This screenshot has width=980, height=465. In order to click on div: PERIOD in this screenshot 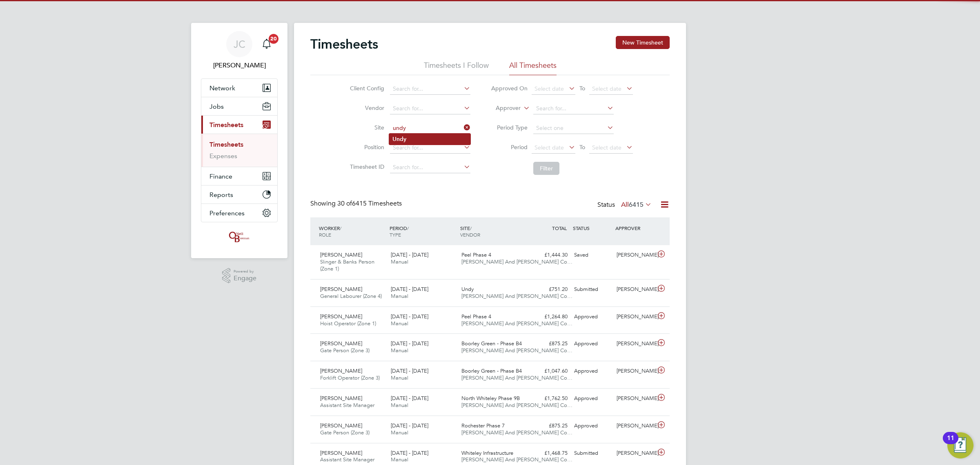, I will do `click(423, 232)`.